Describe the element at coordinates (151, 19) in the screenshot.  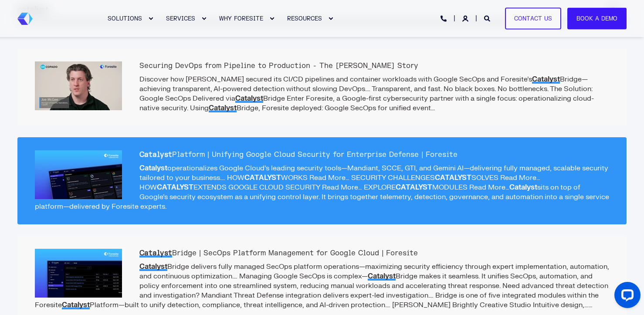
I see `div: Expand SOLUTIONS` at that location.